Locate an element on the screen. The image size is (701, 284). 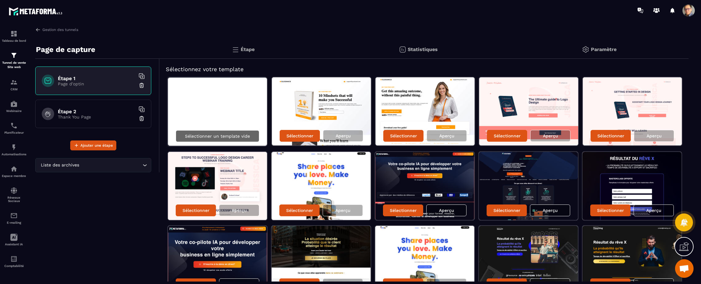
h6: Étape 2 is located at coordinates (96, 111).